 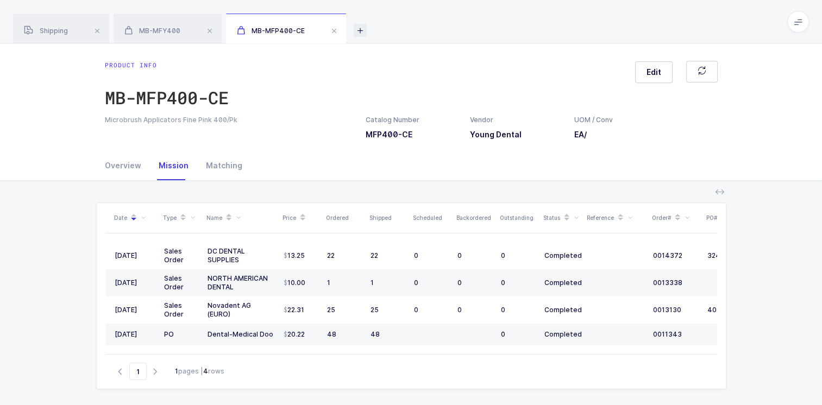 What do you see at coordinates (653, 72) in the screenshot?
I see `button: Edit` at bounding box center [653, 72].